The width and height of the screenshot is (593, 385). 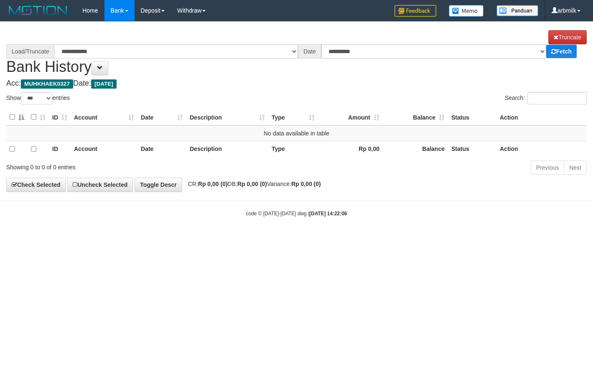 I want to click on th: Type: activate to sort column ascending, so click(x=293, y=117).